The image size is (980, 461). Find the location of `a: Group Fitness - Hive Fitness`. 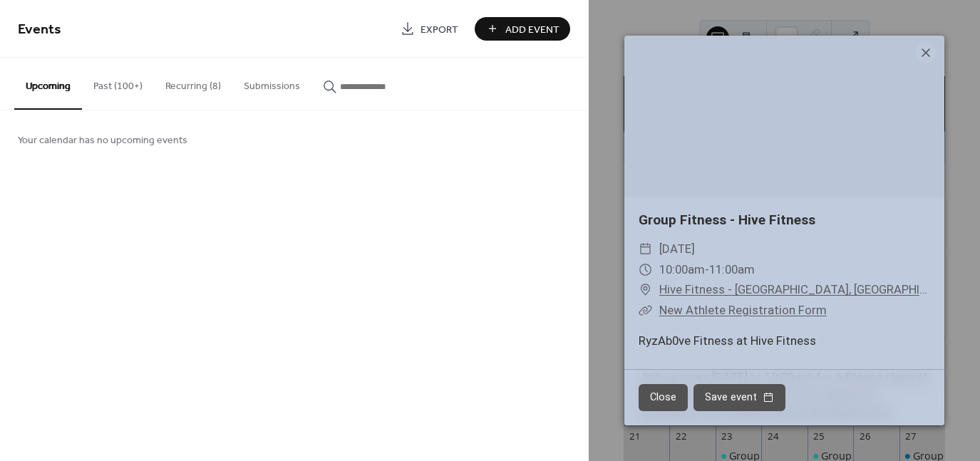

a: Group Fitness - Hive Fitness is located at coordinates (727, 220).